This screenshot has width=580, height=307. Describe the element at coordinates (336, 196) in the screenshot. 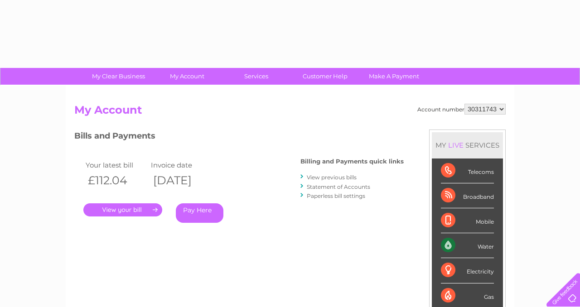

I see `a: Paperless bill settings` at that location.